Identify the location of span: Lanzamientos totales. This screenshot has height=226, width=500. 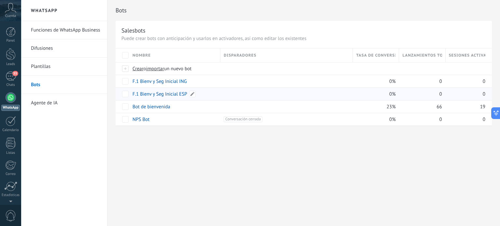
(422, 55).